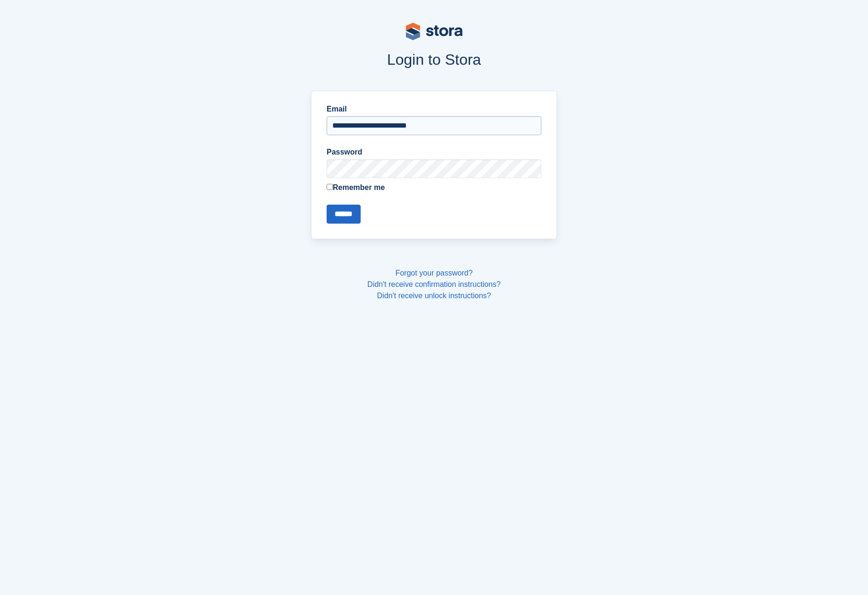  What do you see at coordinates (434, 188) in the screenshot?
I see `label: Remember me` at bounding box center [434, 188].